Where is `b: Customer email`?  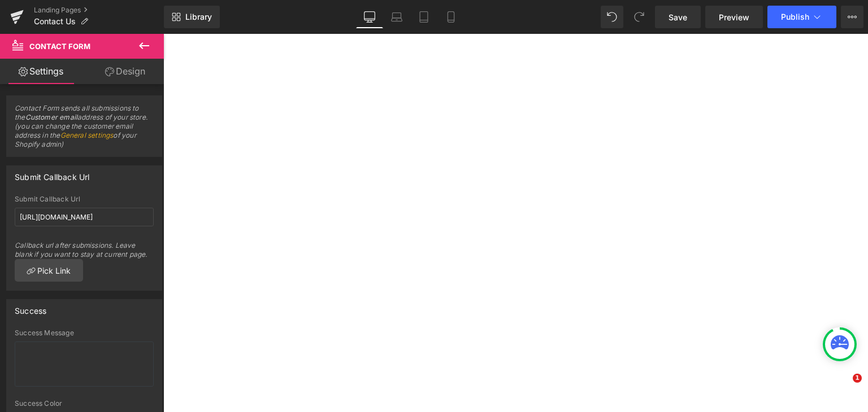 b: Customer email is located at coordinates (51, 117).